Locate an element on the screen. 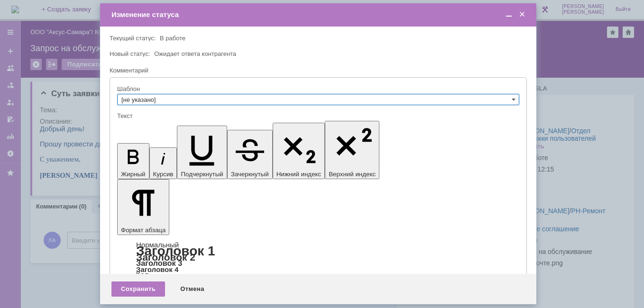 The width and height of the screenshot is (644, 308). button: Курсив is located at coordinates (163, 163).